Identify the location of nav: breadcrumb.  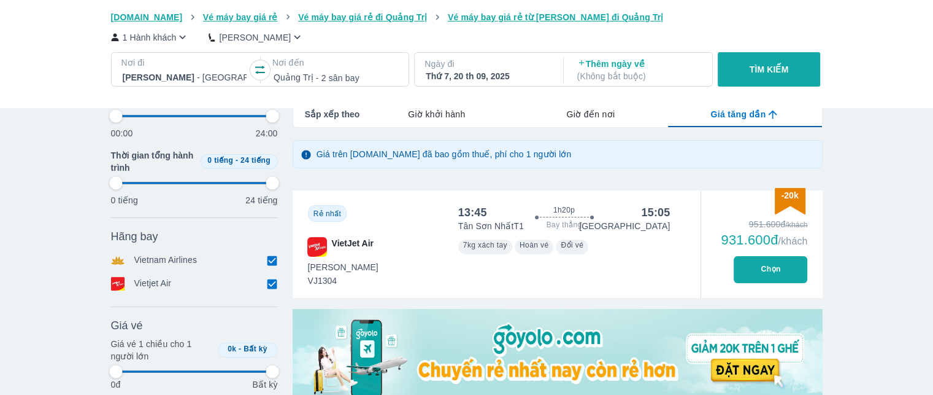
(467, 17).